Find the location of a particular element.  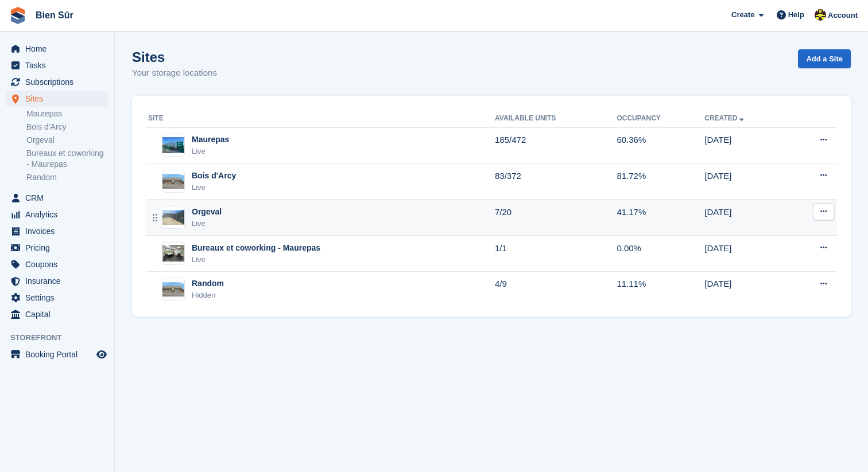

a: Bien Sûr is located at coordinates (54, 15).